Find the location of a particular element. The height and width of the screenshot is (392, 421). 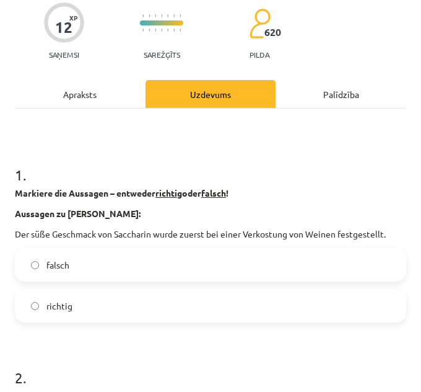

span: richtig is located at coordinates (60, 306).